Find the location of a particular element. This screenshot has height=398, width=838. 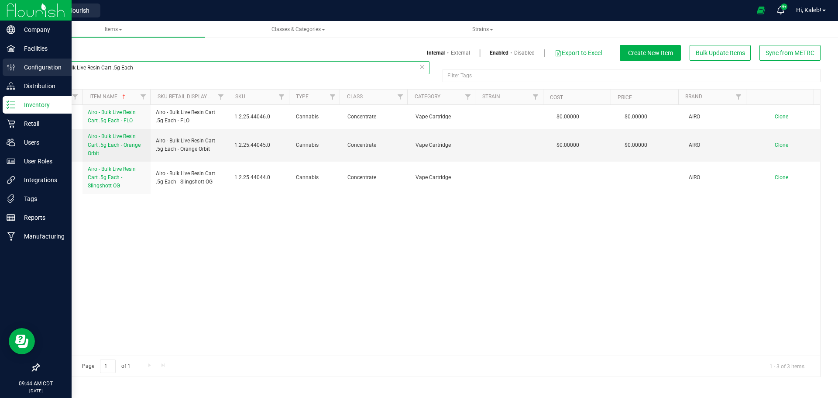

inline-svg: Manufacturing is located at coordinates (11, 236).